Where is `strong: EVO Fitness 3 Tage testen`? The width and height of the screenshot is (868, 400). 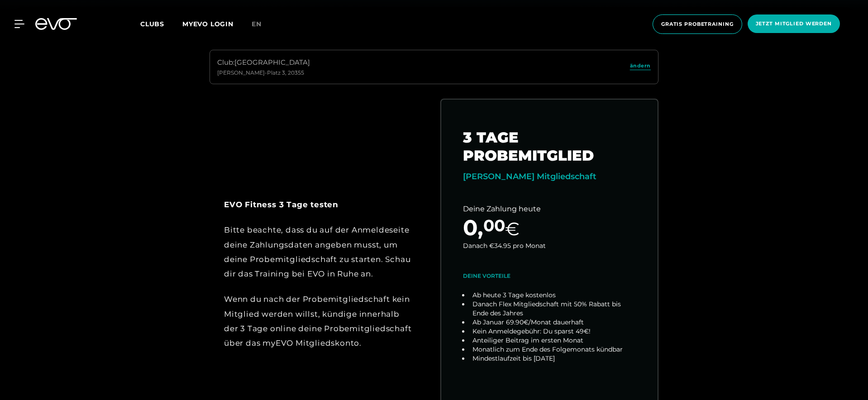
strong: EVO Fitness 3 Tage testen is located at coordinates (281, 205).